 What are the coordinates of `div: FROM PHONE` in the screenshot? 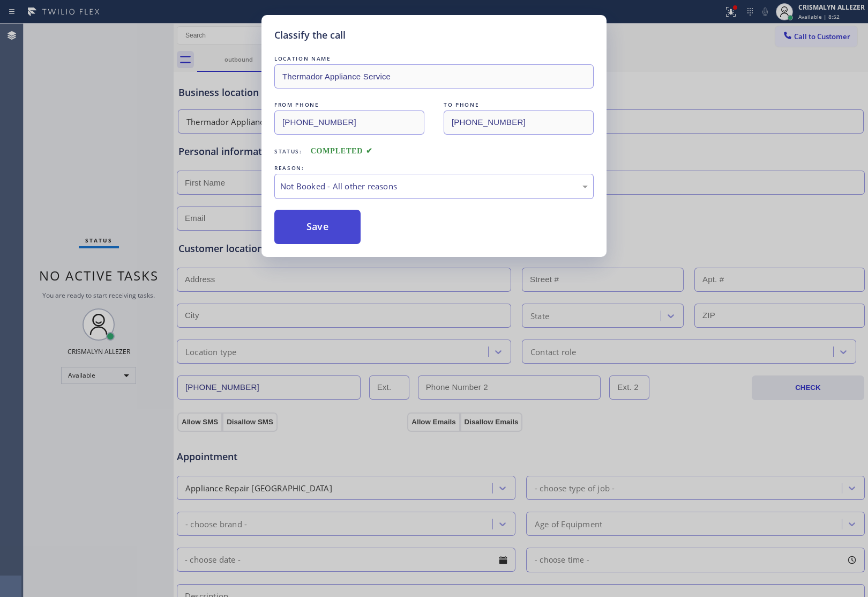 It's located at (349, 104).